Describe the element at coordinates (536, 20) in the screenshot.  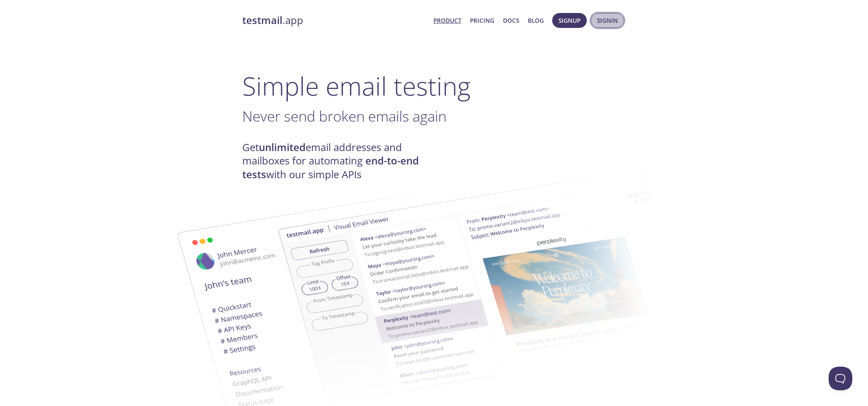
I see `a: Blog` at that location.